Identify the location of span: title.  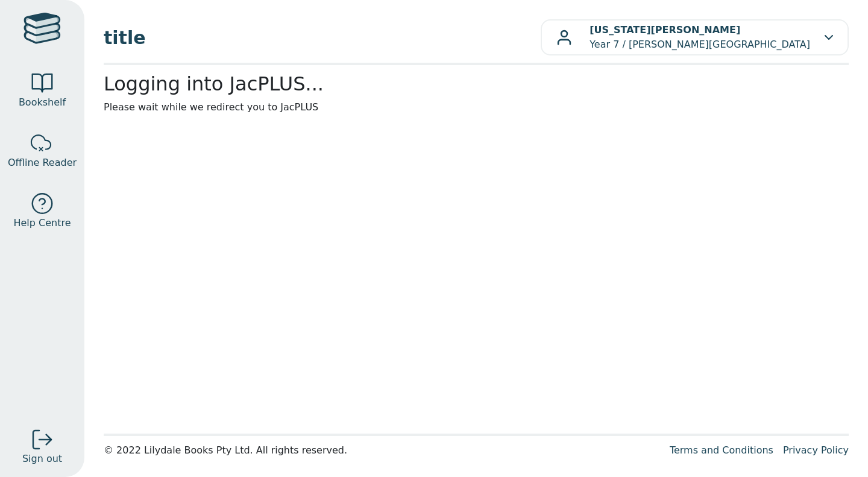
(322, 37).